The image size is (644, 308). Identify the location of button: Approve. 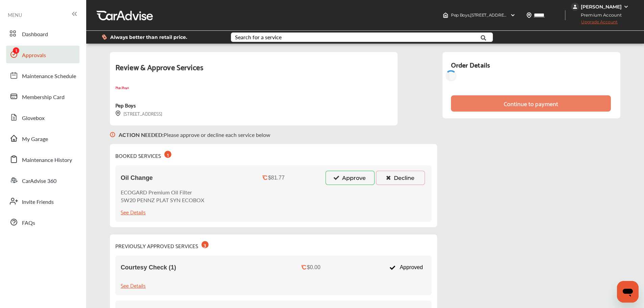
(350, 178).